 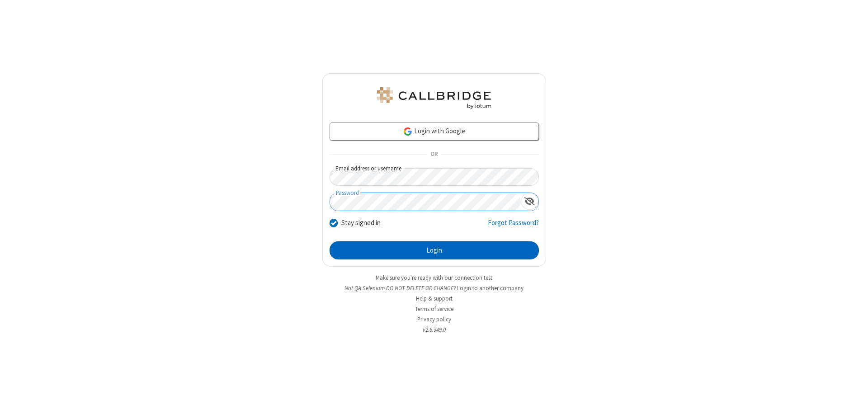 I want to click on li: v2.6.349.0, so click(x=434, y=330).